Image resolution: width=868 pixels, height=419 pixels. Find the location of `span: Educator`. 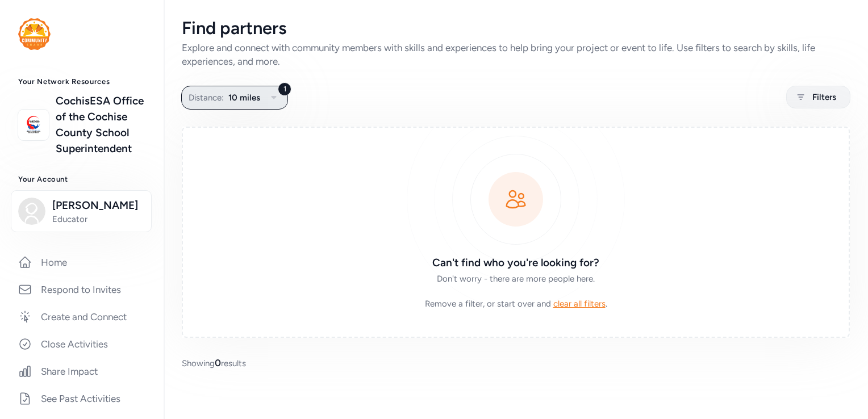

span: Educator is located at coordinates (98, 219).